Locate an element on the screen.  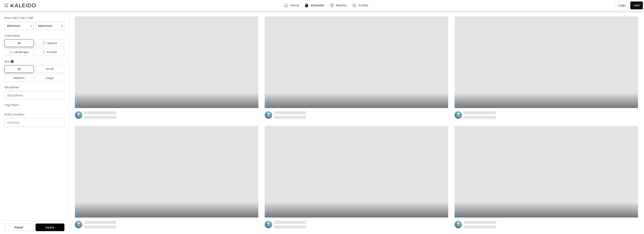
h6: Tag Filters is located at coordinates (34, 105).